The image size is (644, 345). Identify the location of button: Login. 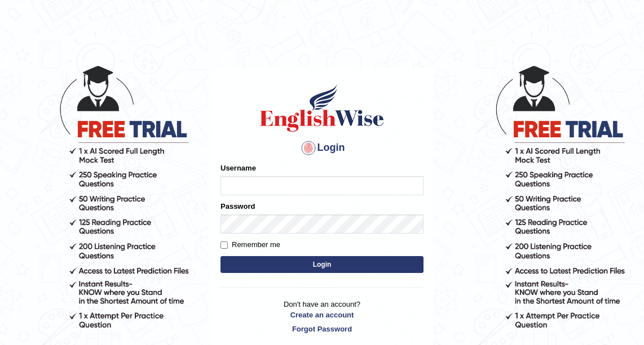
(322, 264).